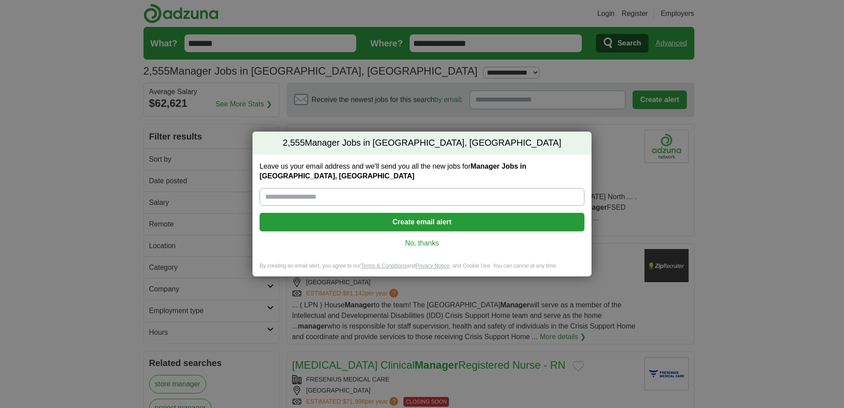 The image size is (844, 408). Describe the element at coordinates (422, 269) in the screenshot. I see `div: By creating an email alert, you agree to our and , and Cookie Use. You can cancel at any time.` at that location.